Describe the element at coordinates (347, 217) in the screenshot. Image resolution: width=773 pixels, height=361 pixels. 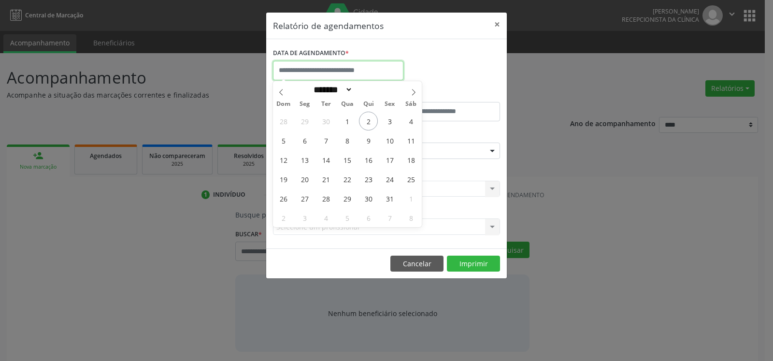
I see `span: Novembro 5, 2025` at that location.